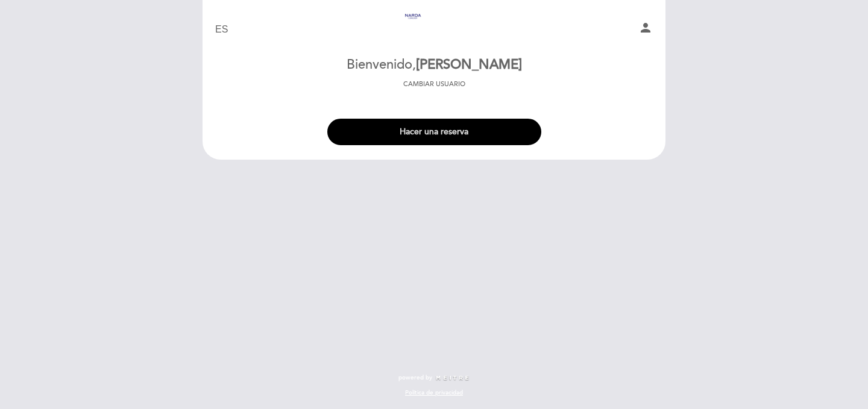  I want to click on button: person, so click(645, 29).